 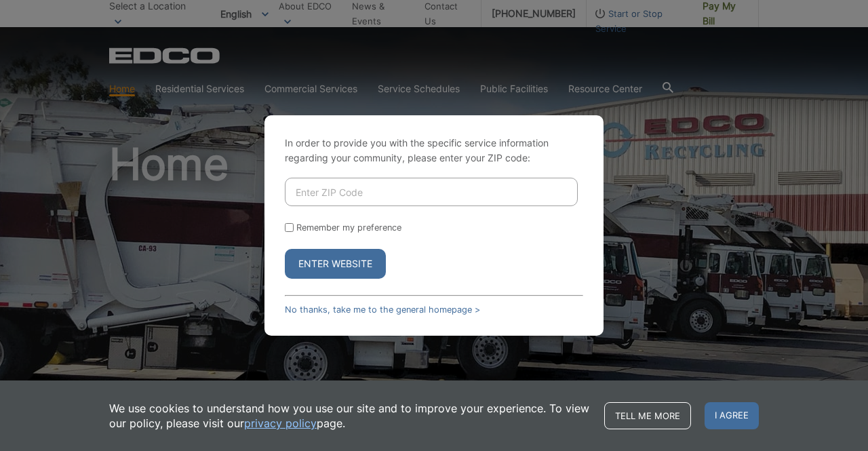 I want to click on span: I agree, so click(x=732, y=415).